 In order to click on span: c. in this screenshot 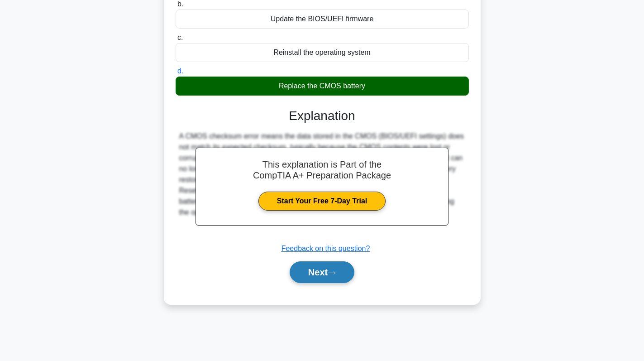, I will do `click(180, 37)`.